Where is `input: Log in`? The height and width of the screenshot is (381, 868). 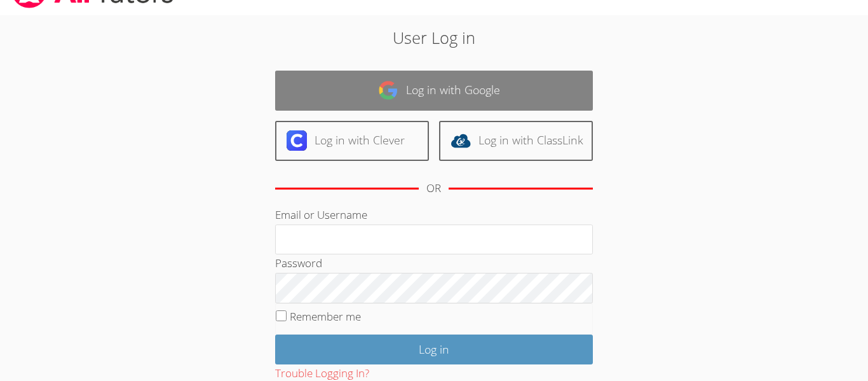 input: Log in is located at coordinates (434, 349).